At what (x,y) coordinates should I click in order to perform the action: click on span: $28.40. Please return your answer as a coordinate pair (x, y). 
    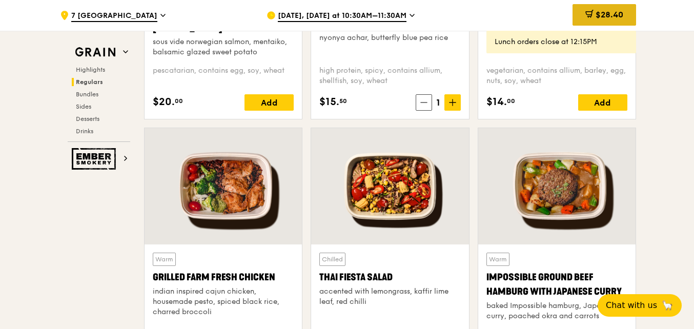
    Looking at the image, I should click on (610, 14).